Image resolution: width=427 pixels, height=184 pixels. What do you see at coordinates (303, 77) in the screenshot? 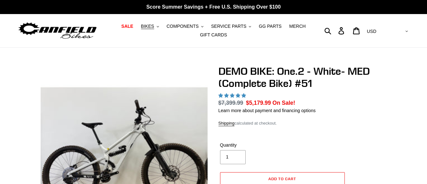
I see `h1: DEMO BIKE: One.2 - White- MED (Complete Bike) #51` at bounding box center [303, 77].